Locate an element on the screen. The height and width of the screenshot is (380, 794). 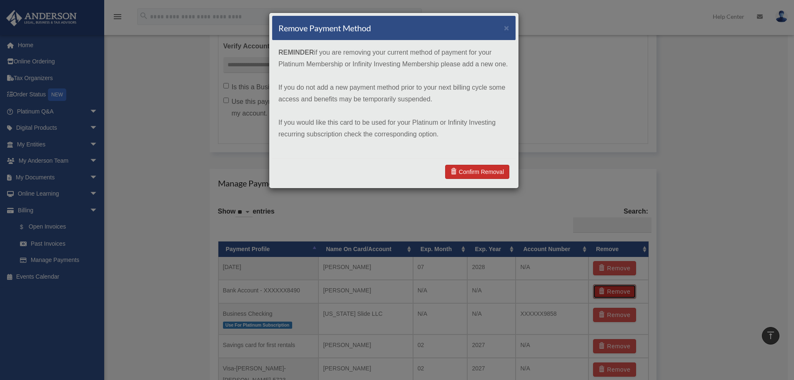
h4: Remove Payment Method is located at coordinates (325, 28).